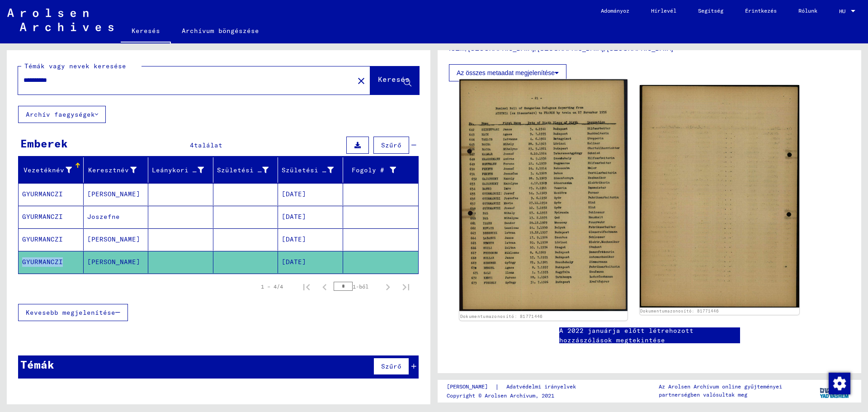 The image size is (868, 412). What do you see at coordinates (808, 10) in the screenshot?
I see `font: Rólunk` at bounding box center [808, 10].